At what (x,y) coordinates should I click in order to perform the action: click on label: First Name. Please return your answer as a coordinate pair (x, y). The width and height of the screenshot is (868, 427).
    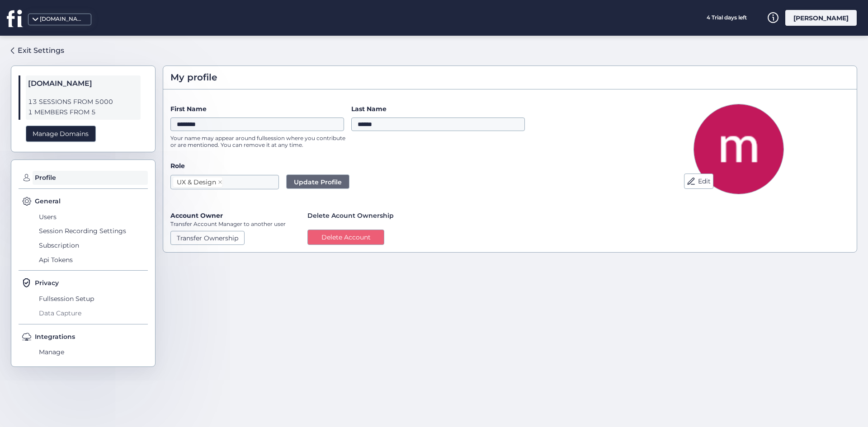
    Looking at the image, I should click on (257, 109).